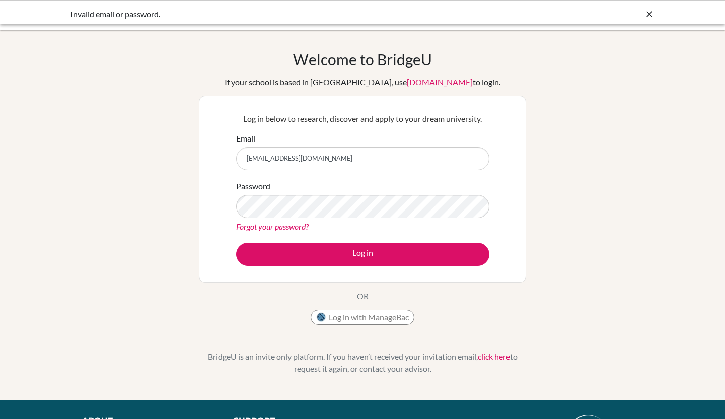 Image resolution: width=725 pixels, height=419 pixels. What do you see at coordinates (253, 186) in the screenshot?
I see `label: Password` at bounding box center [253, 186].